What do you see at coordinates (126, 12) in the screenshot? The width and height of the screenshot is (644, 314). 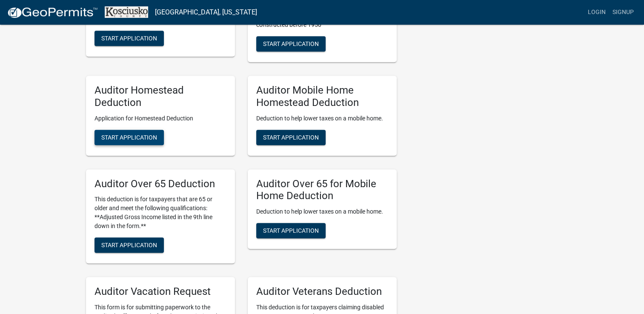 I see `img: Kosciusko County, Indiana` at bounding box center [126, 12].